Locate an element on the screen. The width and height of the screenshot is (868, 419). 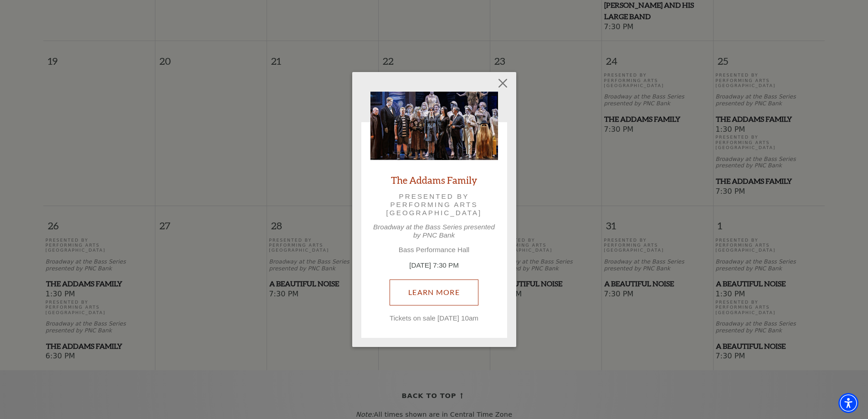
div: Accessibility Menu is located at coordinates (849, 403).